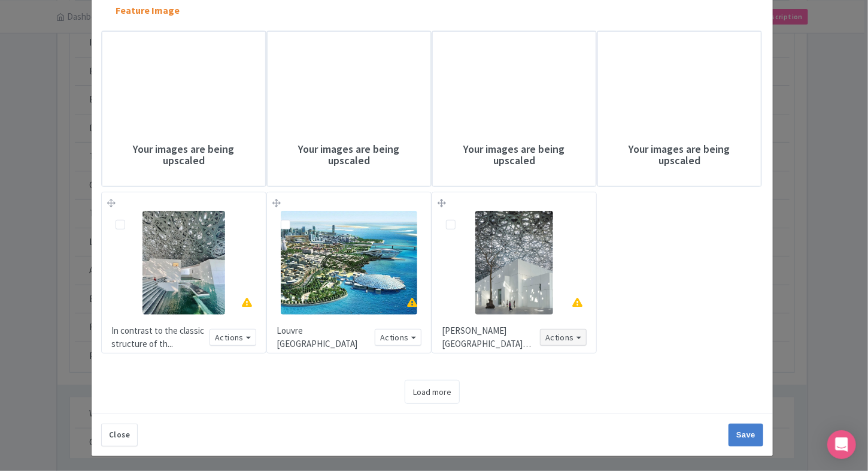  I want to click on h5: Feature Image, so click(147, 11).